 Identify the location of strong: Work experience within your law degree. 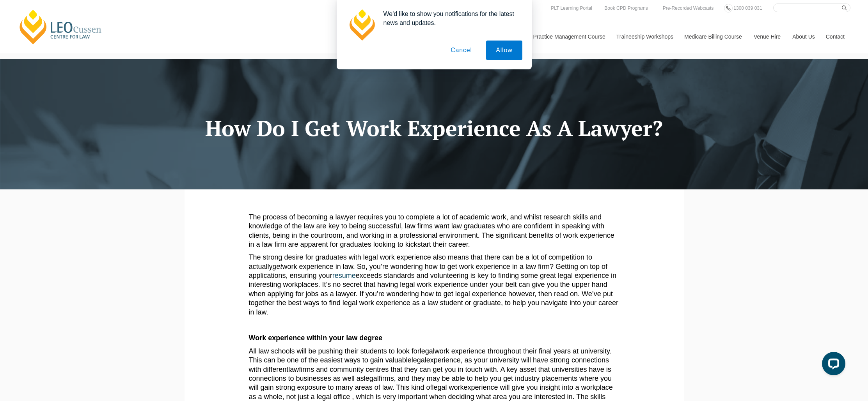
(316, 338).